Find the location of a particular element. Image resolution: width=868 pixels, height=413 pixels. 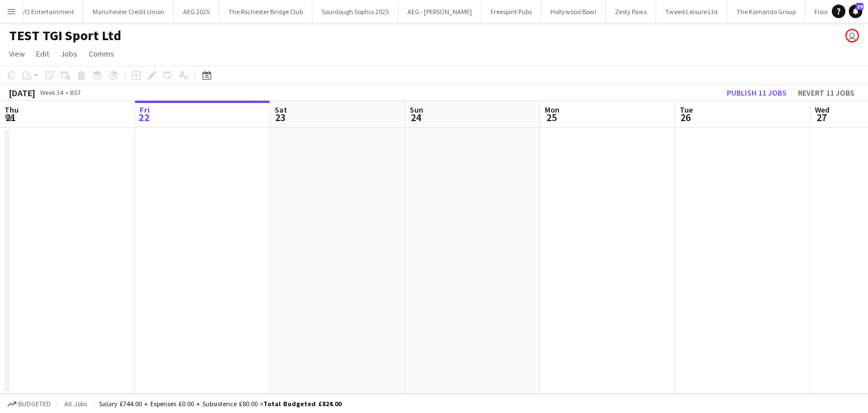

span: 29 is located at coordinates (860, 7).